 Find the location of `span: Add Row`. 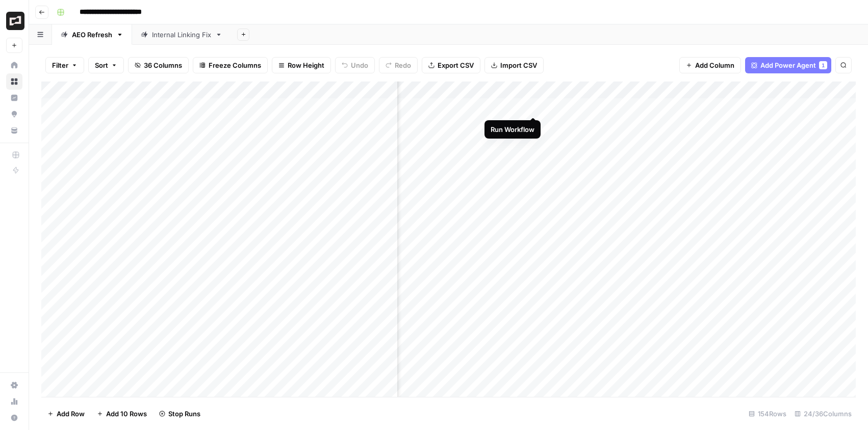

span: Add Row is located at coordinates (70, 413).